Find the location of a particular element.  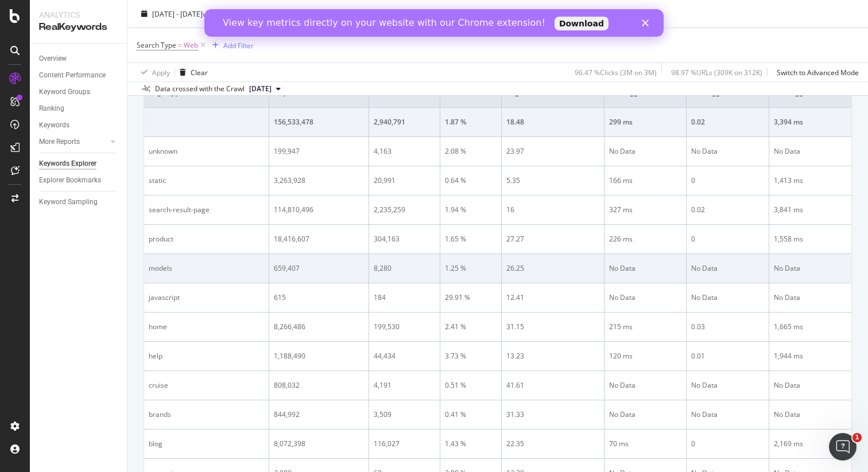

div: 31.15 is located at coordinates (553, 327).